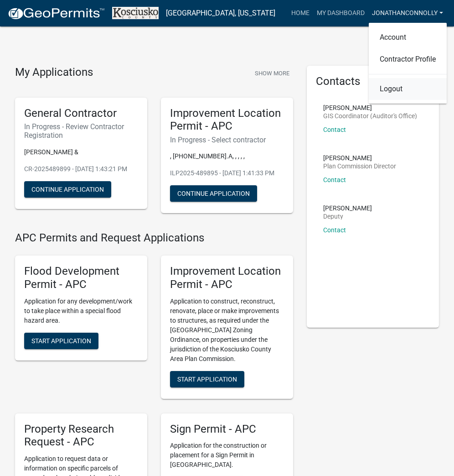  I want to click on p: Plan Commission Director, so click(360, 166).